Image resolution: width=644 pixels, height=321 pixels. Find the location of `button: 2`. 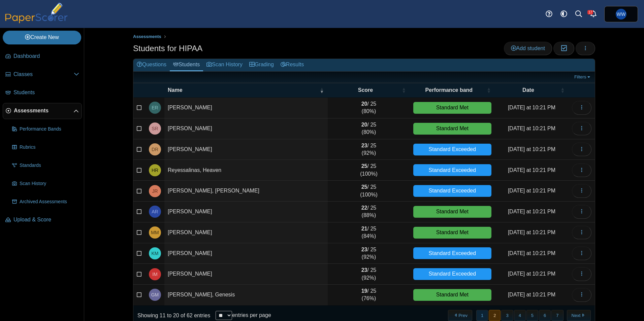

button: 2 is located at coordinates (494, 315).